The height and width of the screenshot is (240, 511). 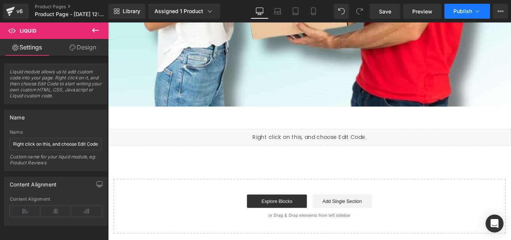 What do you see at coordinates (56, 86) in the screenshot?
I see `span: Liquid module allows us to add custom code into your page. Right click on it, and then choose Edi...` at bounding box center [56, 86].